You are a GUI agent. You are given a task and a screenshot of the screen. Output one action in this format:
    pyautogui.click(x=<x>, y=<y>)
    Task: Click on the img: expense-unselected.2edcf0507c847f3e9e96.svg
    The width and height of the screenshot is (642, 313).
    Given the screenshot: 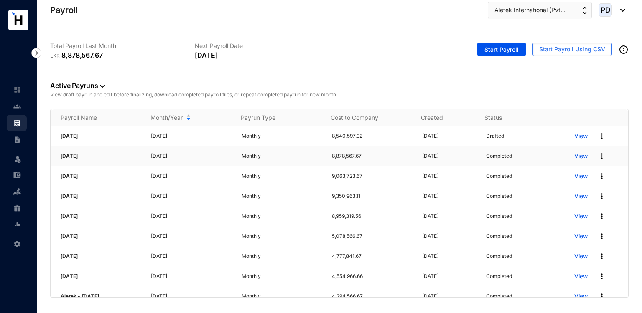 What is the action you would take?
    pyautogui.click(x=17, y=175)
    